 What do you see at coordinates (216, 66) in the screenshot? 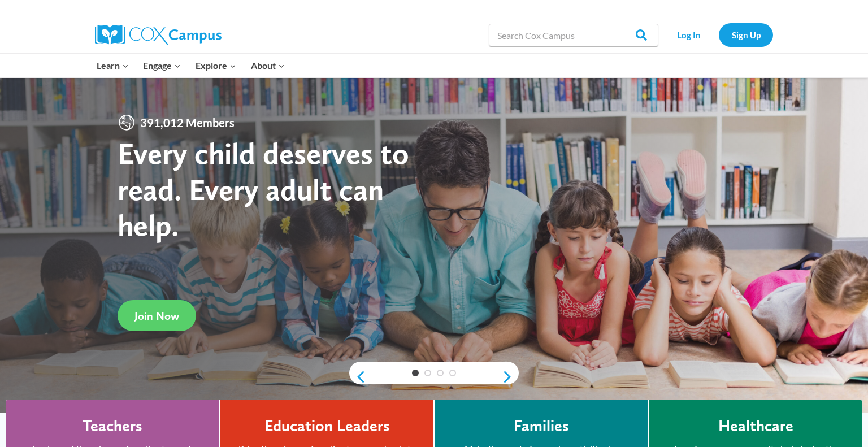
I see `span: Explore` at bounding box center [216, 66].